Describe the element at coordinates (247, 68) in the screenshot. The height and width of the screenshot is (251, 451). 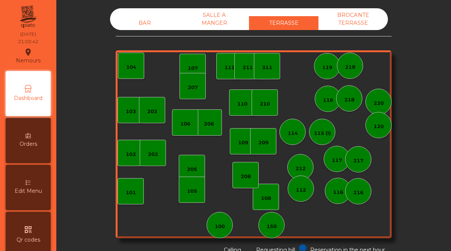
I see `div: 211` at that location.